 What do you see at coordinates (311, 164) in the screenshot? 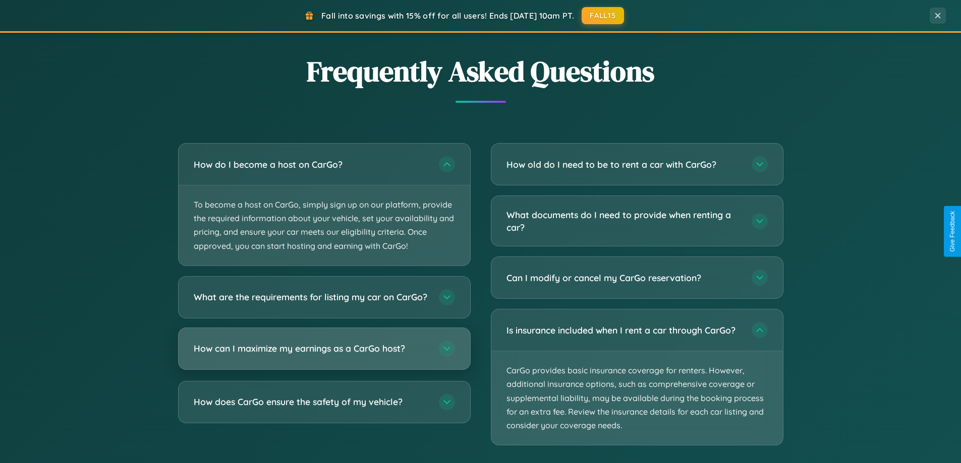
I see `h3: How do I become a host on CarGo?` at bounding box center [311, 164].